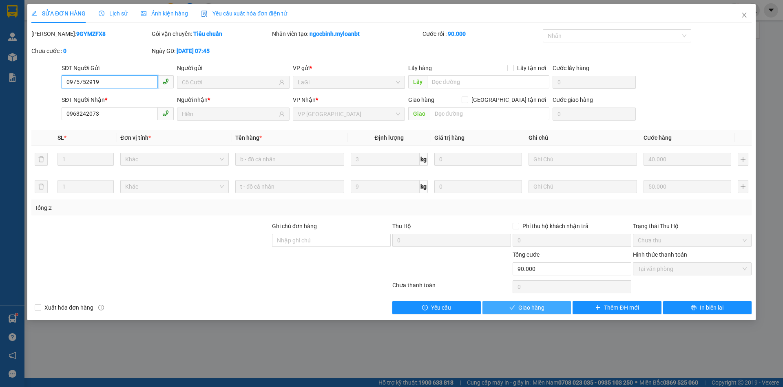 The width and height of the screenshot is (783, 387). What do you see at coordinates (594, 114) in the screenshot?
I see `input: Cước giao hàng` at bounding box center [594, 114].